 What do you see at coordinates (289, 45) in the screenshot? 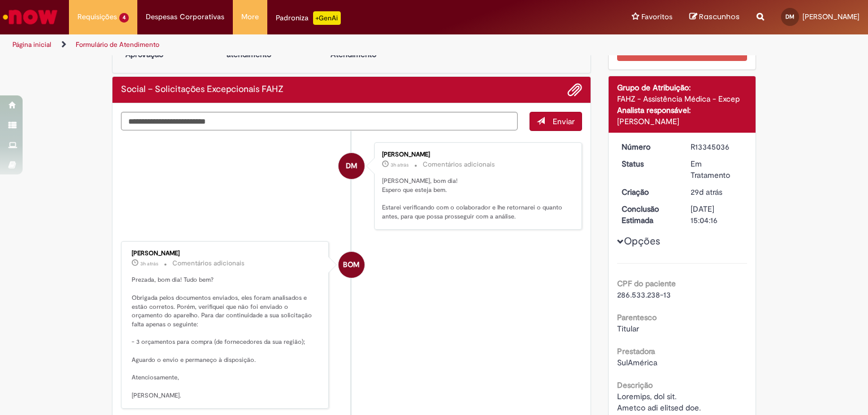
I see `ul: Trilhas de página` at bounding box center [289, 45].